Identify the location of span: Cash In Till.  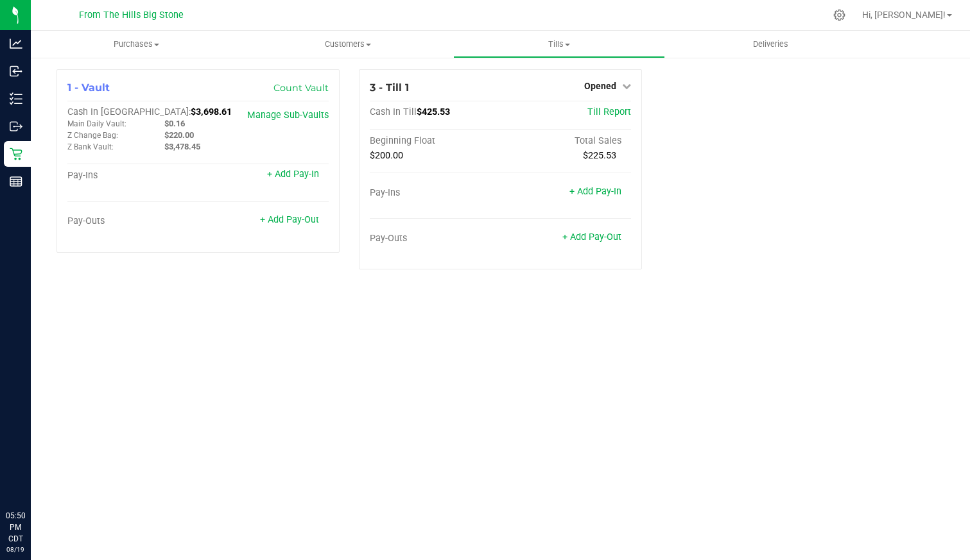
(393, 111).